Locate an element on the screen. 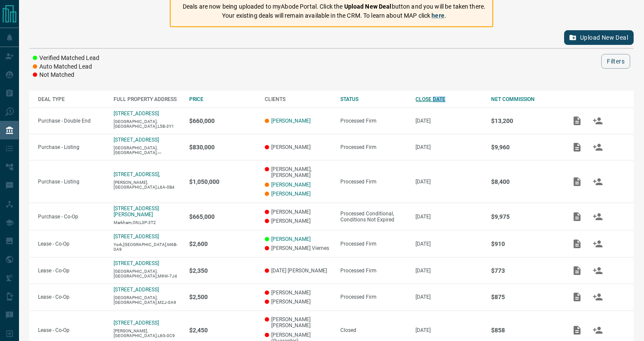  p: $1,050,000 is located at coordinates (222, 182).